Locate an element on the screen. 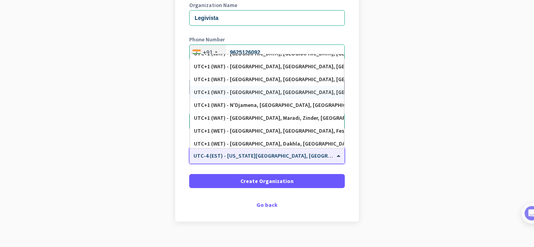 The width and height of the screenshot is (534, 247). div: Options List is located at coordinates (267, 101).